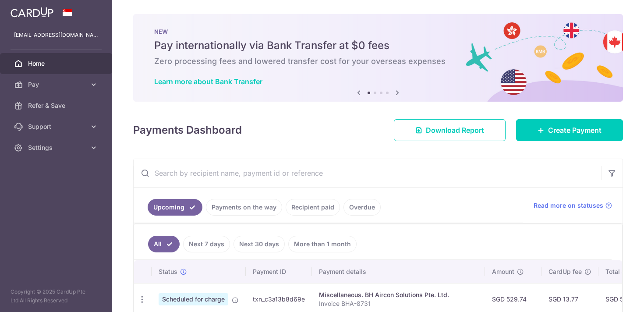 This screenshot has width=644, height=312. Describe the element at coordinates (362, 207) in the screenshot. I see `a: Overdue` at that location.